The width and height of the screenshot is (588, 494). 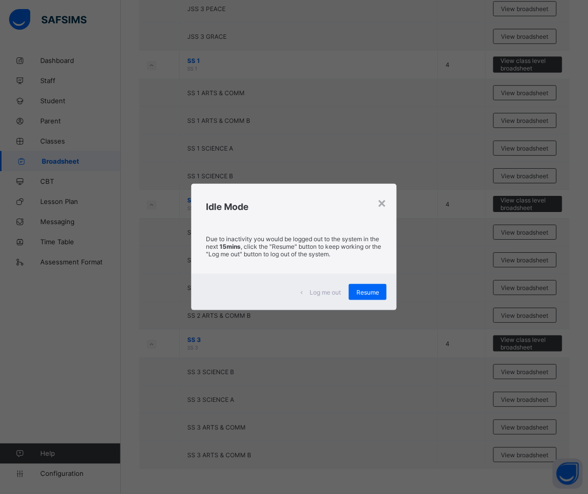 I want to click on p: Due to inactivity you would be logged out to the system in the next , click the "Resume" button t..., so click(x=294, y=246).